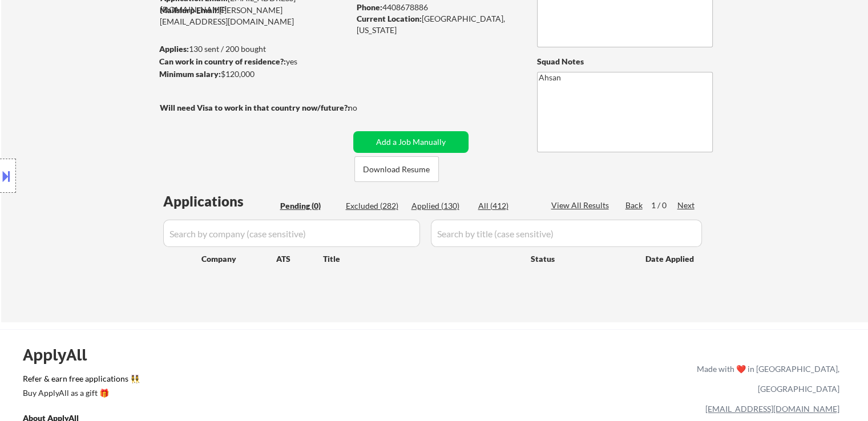 The width and height of the screenshot is (868, 421). Describe the element at coordinates (61, 355) in the screenshot. I see `div: ApplyAll` at that location.